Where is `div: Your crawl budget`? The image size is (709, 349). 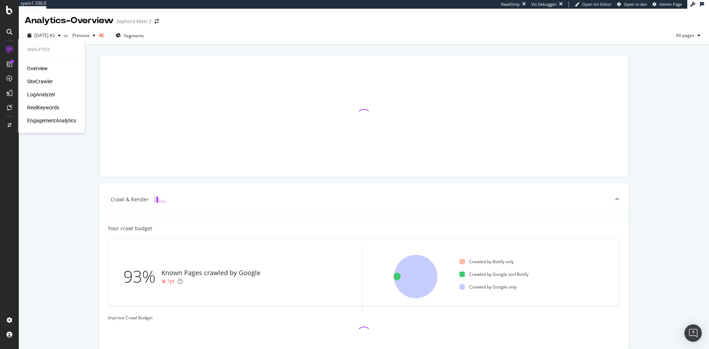
div: Your crawl budget is located at coordinates (130, 228).